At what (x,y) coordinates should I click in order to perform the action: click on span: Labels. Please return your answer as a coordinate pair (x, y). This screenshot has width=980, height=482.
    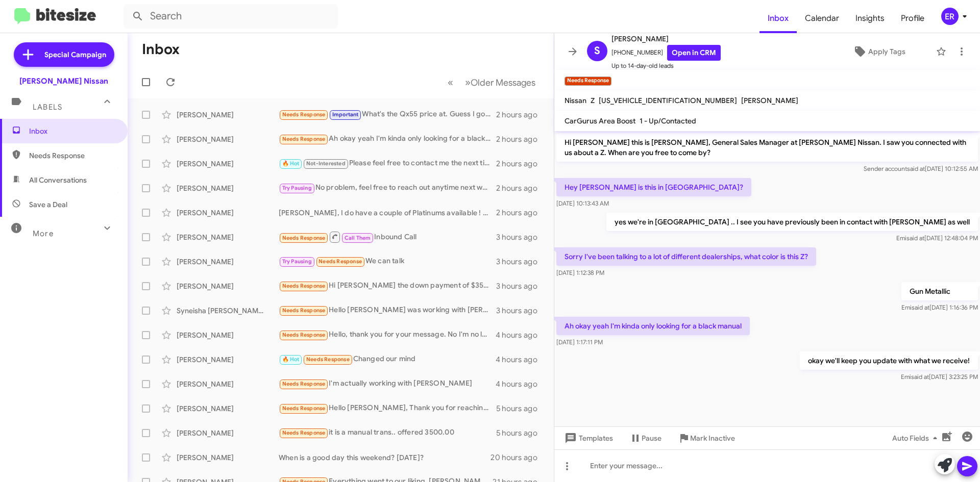
    Looking at the image, I should click on (48, 107).